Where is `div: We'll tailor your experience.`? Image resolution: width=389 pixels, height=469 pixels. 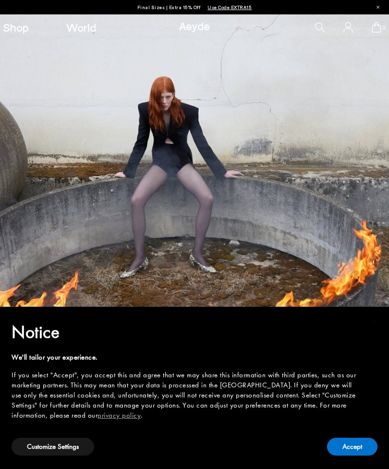 div: We'll tailor your experience. is located at coordinates (187, 357).